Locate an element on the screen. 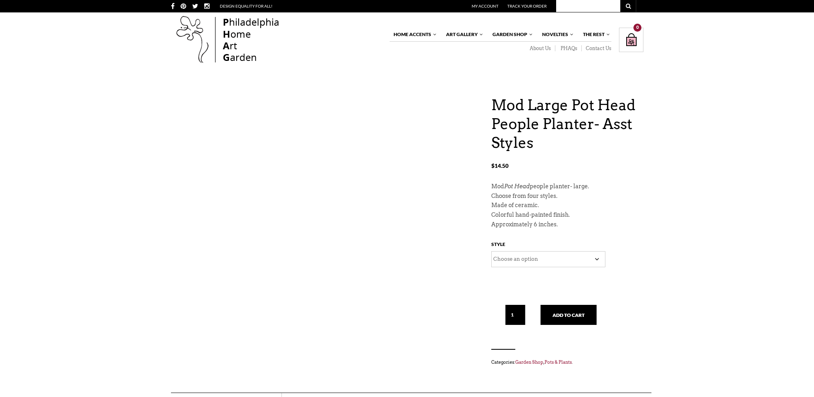 This screenshot has height=397, width=814. input: Qty is located at coordinates (515, 315).